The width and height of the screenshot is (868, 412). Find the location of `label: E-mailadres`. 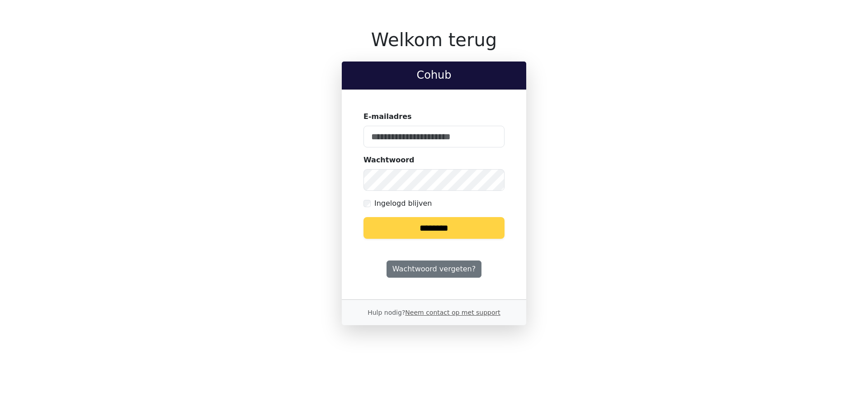

label: E-mailadres is located at coordinates (387, 117).